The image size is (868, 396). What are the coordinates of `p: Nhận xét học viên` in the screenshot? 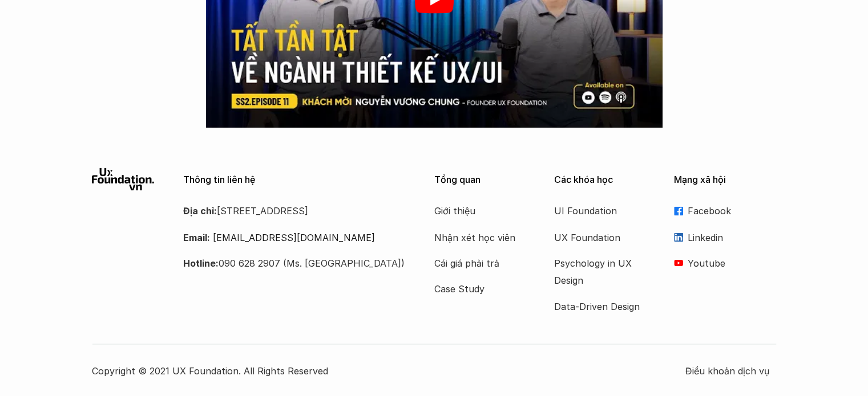 It's located at (480, 237).